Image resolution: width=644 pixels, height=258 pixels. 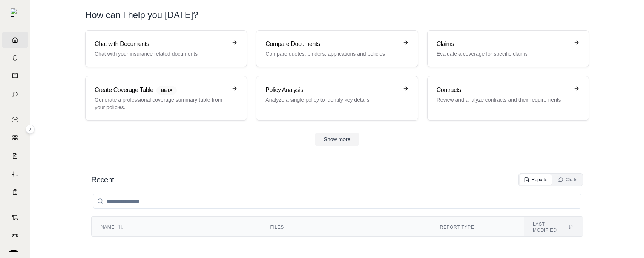 What do you see at coordinates (161, 90) in the screenshot?
I see `h3: Create Coverage Table` at bounding box center [161, 90].